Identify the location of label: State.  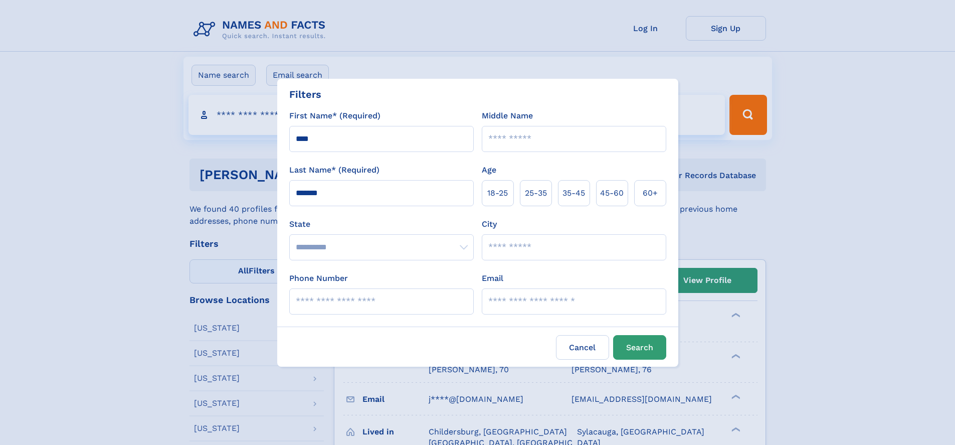
(381, 224).